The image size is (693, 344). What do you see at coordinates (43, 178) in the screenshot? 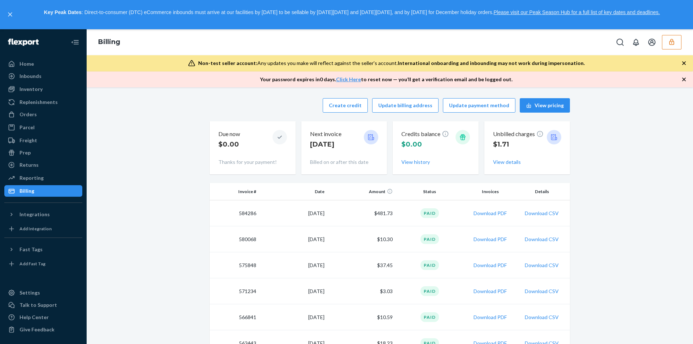
I see `a: Reporting` at bounding box center [43, 178].